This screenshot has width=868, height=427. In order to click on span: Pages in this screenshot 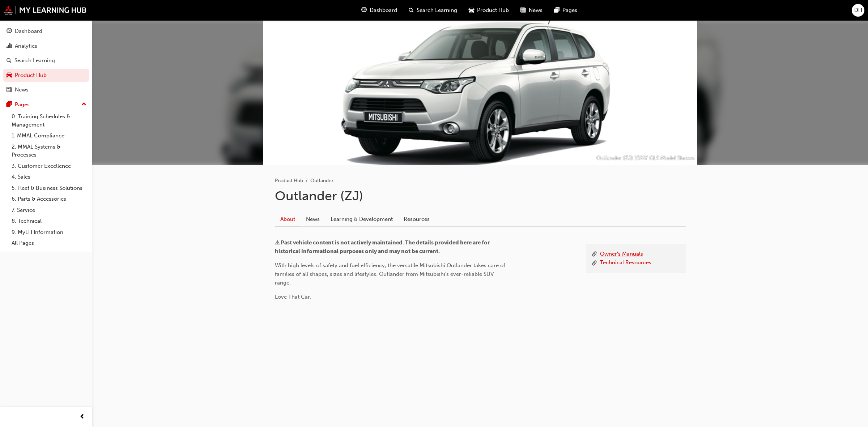, I will do `click(570, 10)`.